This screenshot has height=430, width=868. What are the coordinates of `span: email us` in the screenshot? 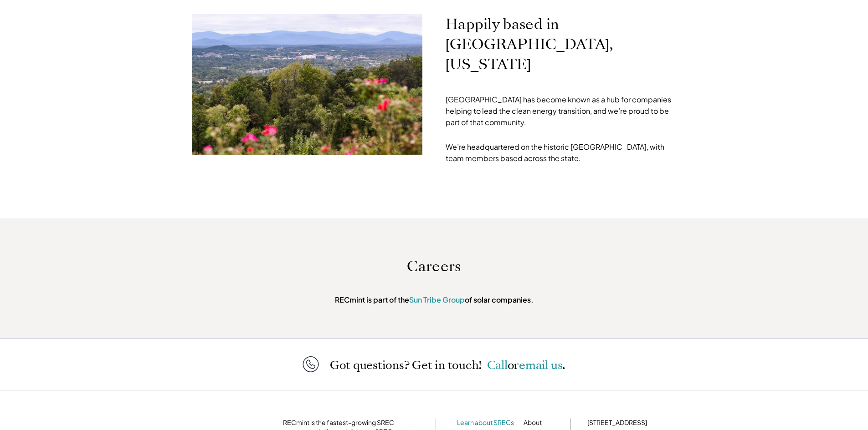 It's located at (540, 365).